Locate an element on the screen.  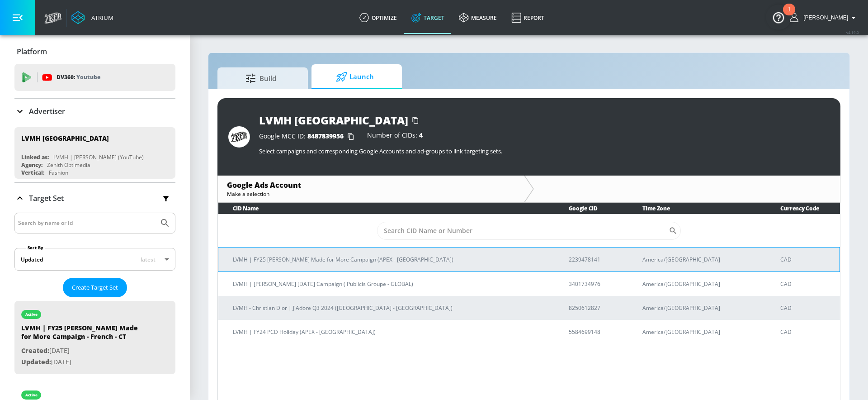
div: Atrium is located at coordinates (101, 17).